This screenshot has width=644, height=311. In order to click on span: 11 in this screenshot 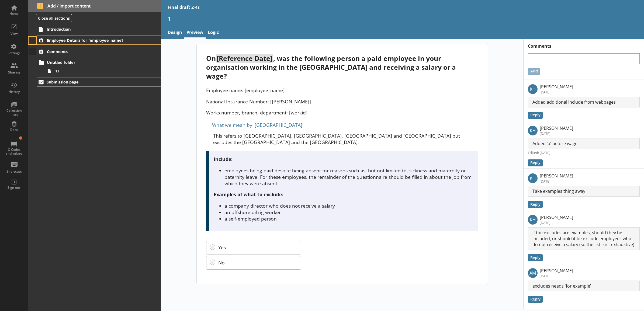, I will do `click(97, 71)`.